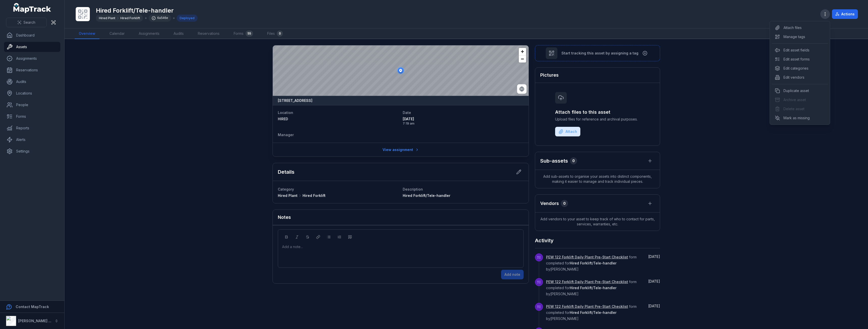 This screenshot has width=868, height=329. I want to click on div: Edit asset fields, so click(800, 50).